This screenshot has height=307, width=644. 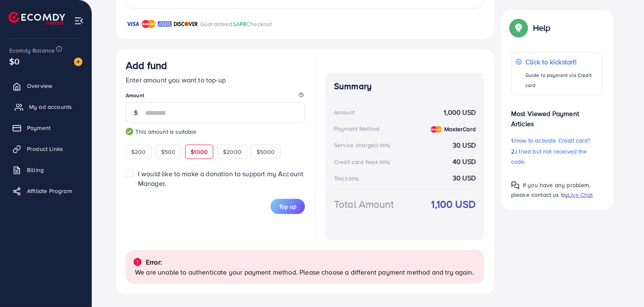 What do you see at coordinates (46, 86) in the screenshot?
I see `a: Overview` at bounding box center [46, 86].